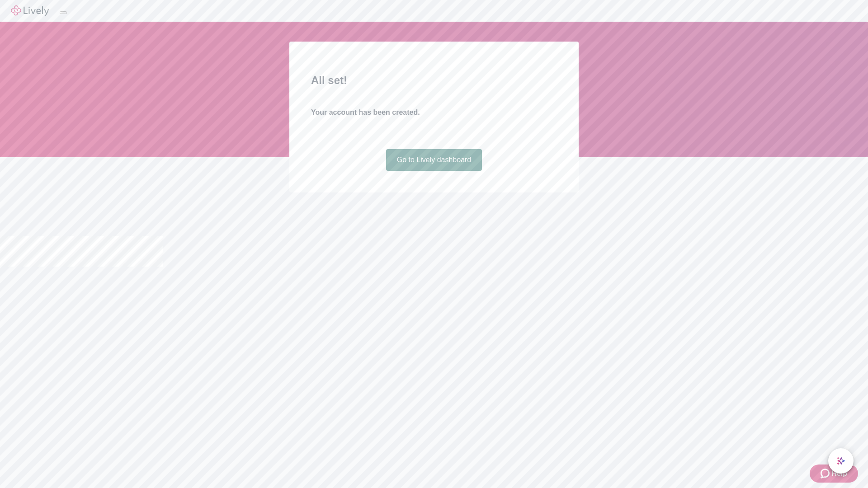 This screenshot has width=868, height=488. I want to click on h2: All set!, so click(434, 80).